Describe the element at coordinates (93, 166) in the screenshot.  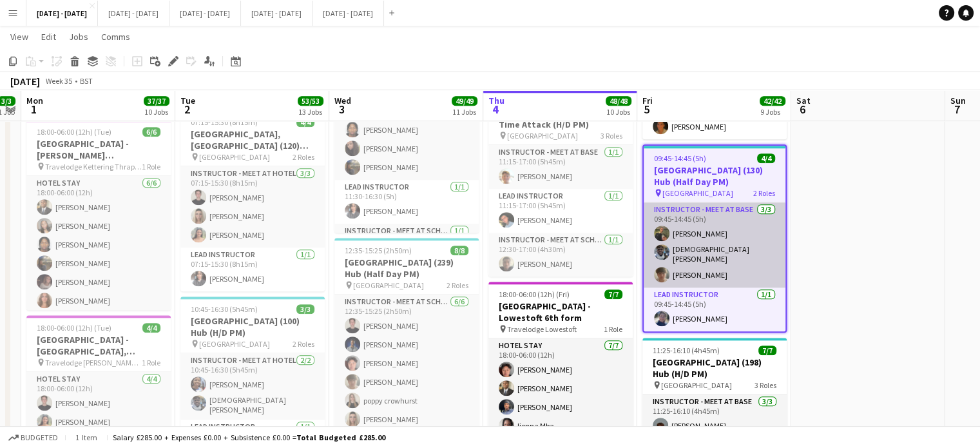
I see `span: Travelodge Kettering Thrapston` at that location.